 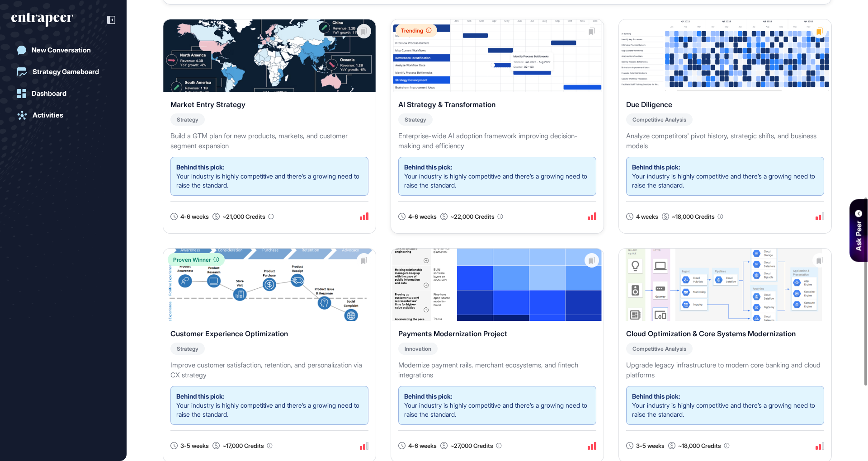 I want to click on span: Payments Modernization Project, so click(x=453, y=334).